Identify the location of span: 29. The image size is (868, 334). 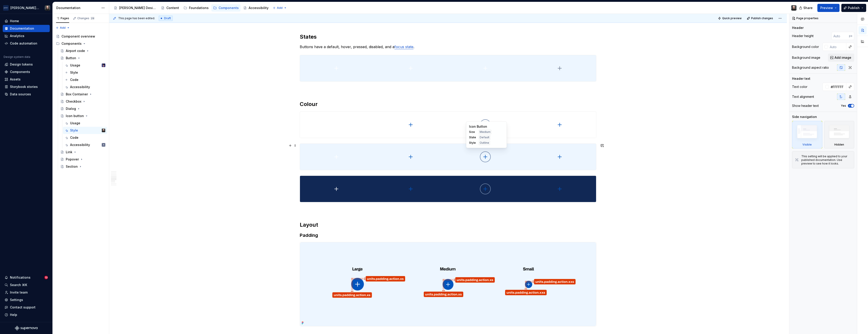
(92, 18).